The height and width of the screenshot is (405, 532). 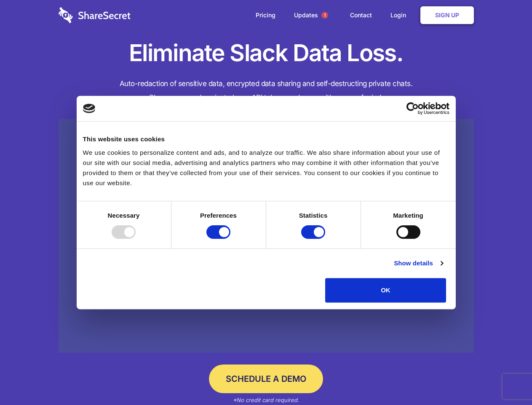 I want to click on em: *No credit card required., so click(x=266, y=400).